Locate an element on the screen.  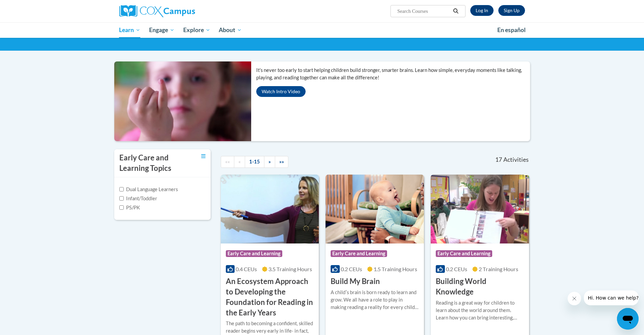
a: Register is located at coordinates (512, 10).